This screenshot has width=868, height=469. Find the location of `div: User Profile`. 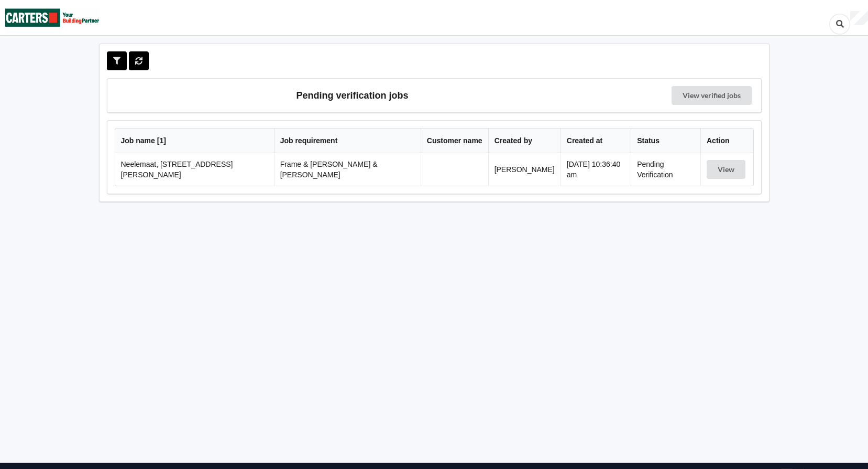

div: User Profile is located at coordinates (859, 18).